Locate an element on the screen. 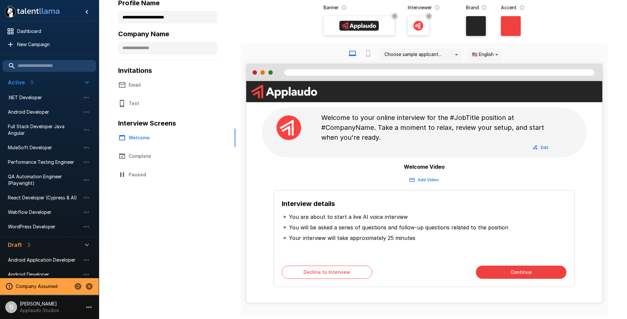 The image size is (627, 319). p: Brand is located at coordinates (473, 8).